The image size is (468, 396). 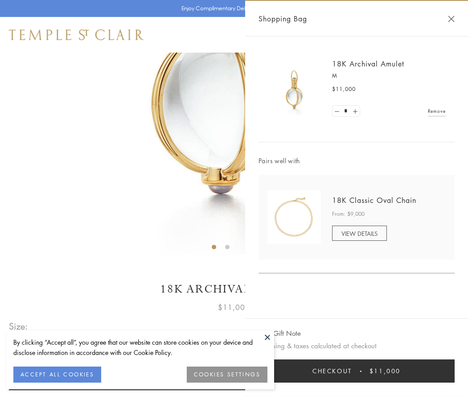 I want to click on button: Checkout $11,000, so click(x=356, y=371).